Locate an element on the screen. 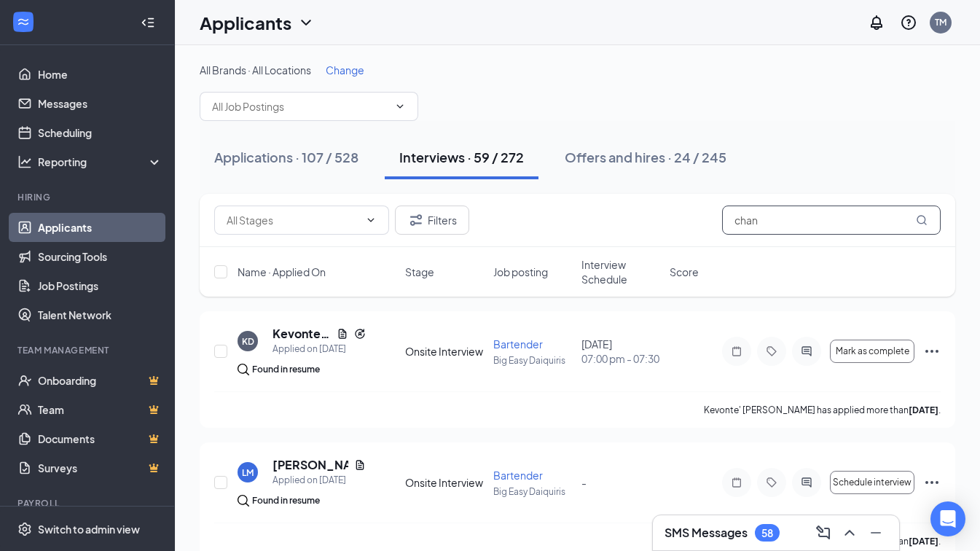 The image size is (980, 551). button: ChevronUp is located at coordinates (850, 532).